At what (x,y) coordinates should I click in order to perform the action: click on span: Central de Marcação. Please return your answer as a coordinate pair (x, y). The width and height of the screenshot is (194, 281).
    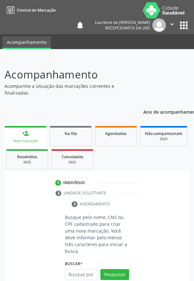
    Looking at the image, I should click on (36, 10).